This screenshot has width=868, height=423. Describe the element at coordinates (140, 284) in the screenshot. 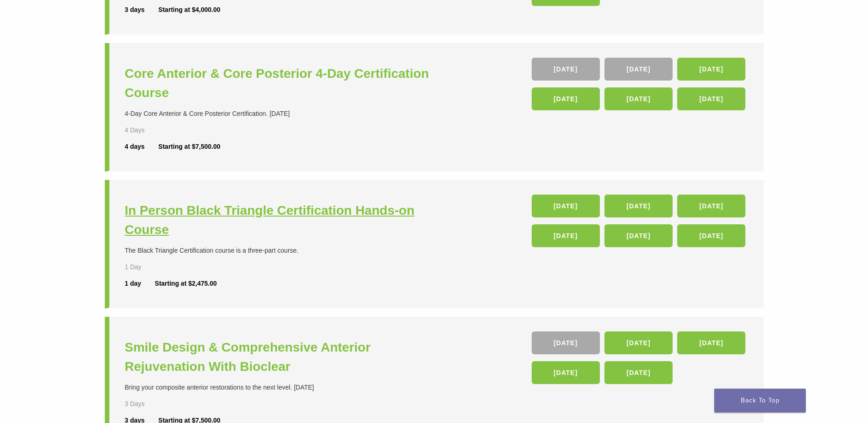

I see `div: 1 day` at that location.